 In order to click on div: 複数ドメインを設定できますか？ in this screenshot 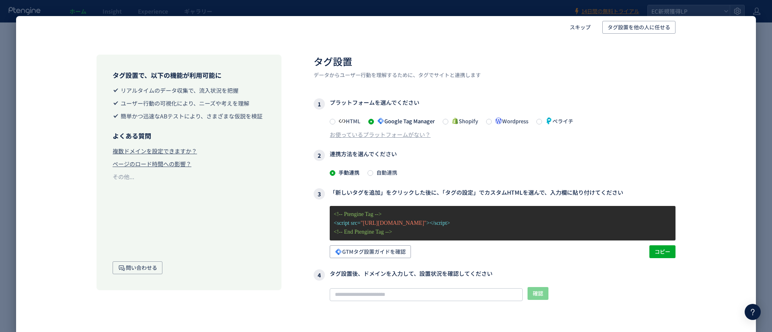, I will do `click(155, 151)`.